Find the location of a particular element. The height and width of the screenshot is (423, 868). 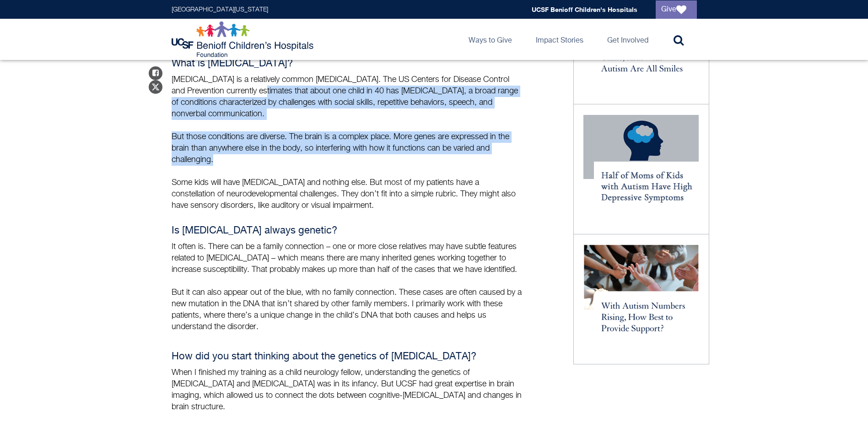

p: It often is. There can be a family connection – one or more close relatives may have subtle featu... is located at coordinates (348, 258).